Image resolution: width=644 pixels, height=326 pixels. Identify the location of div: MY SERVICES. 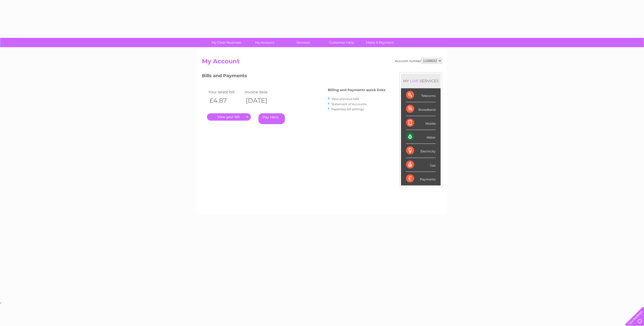
(421, 81).